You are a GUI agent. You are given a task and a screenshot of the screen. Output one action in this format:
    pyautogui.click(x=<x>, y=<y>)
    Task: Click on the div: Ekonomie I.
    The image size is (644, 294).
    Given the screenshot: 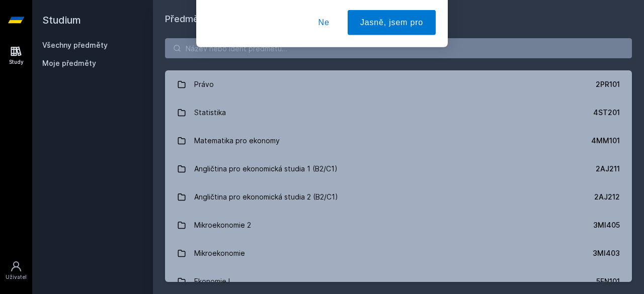 What is the action you would take?
    pyautogui.click(x=213, y=282)
    